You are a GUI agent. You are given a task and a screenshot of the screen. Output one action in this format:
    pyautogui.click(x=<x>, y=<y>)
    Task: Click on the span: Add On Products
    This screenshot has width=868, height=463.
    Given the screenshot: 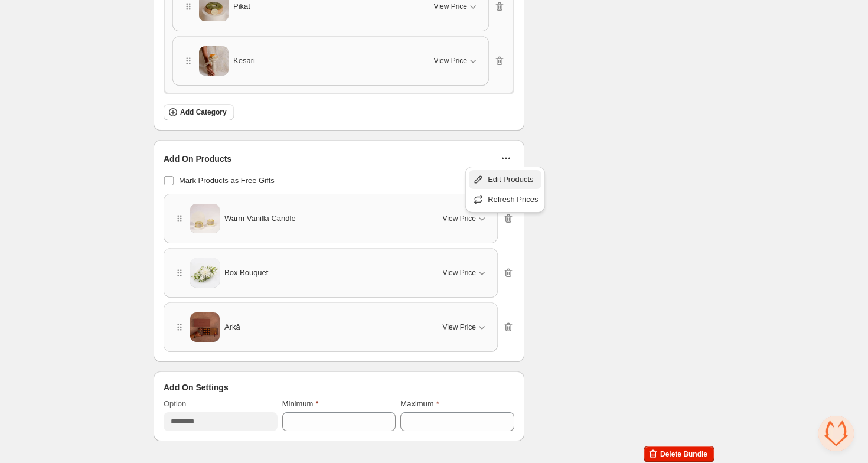 What is the action you would take?
    pyautogui.click(x=197, y=159)
    